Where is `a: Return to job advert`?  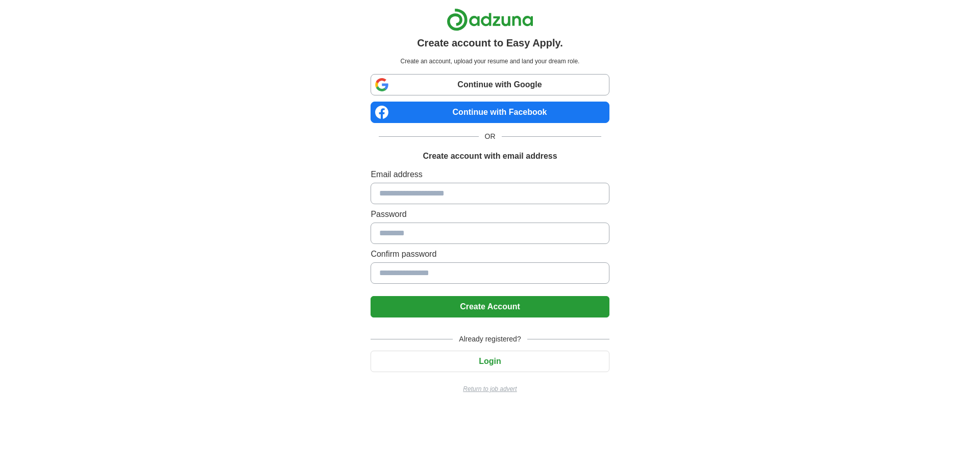
a: Return to job advert is located at coordinates (489, 389).